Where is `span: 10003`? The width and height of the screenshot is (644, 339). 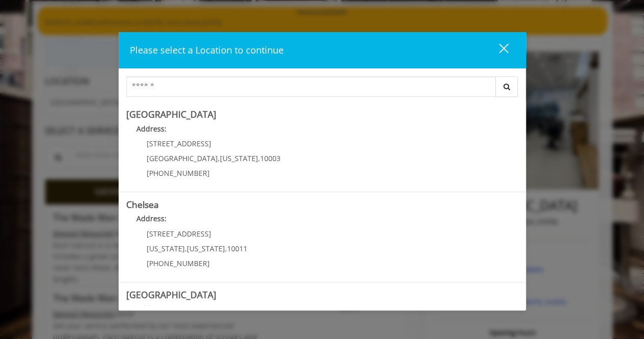 span: 10003 is located at coordinates (270, 158).